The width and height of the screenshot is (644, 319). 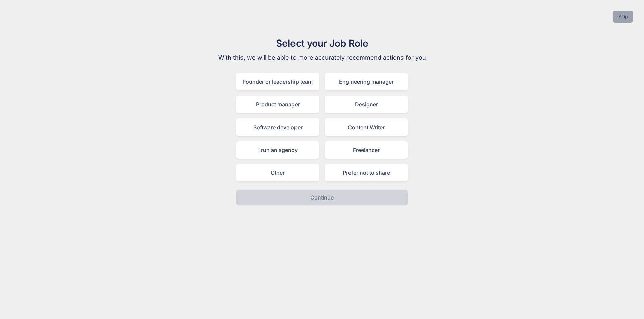 What do you see at coordinates (278, 82) in the screenshot?
I see `div: Founder or leadership team` at bounding box center [278, 82].